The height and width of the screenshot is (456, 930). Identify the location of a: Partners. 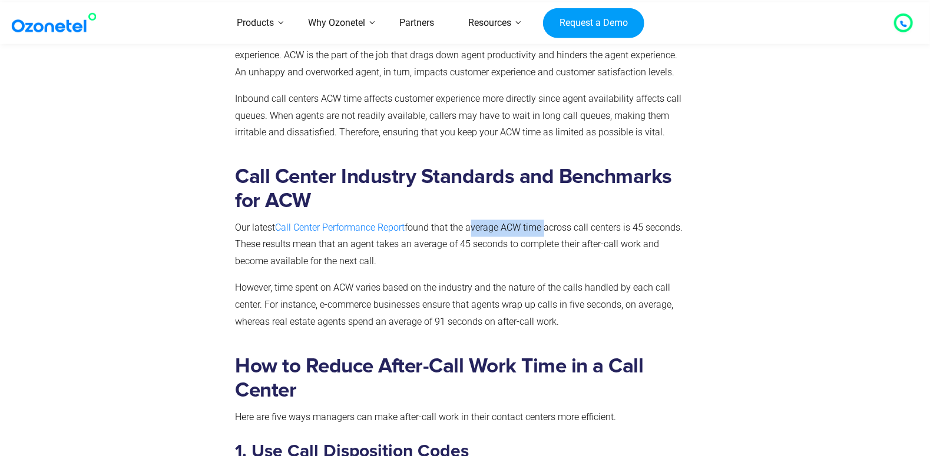
(416, 23).